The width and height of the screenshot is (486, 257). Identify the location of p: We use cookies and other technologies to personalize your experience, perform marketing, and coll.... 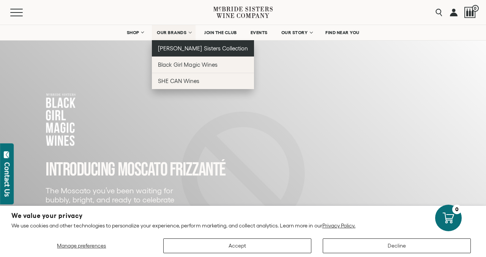
(243, 226).